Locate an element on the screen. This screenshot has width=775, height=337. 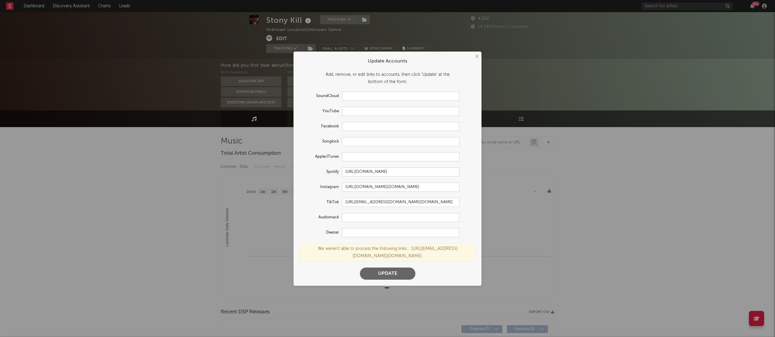
label: Deezer is located at coordinates (321, 233).